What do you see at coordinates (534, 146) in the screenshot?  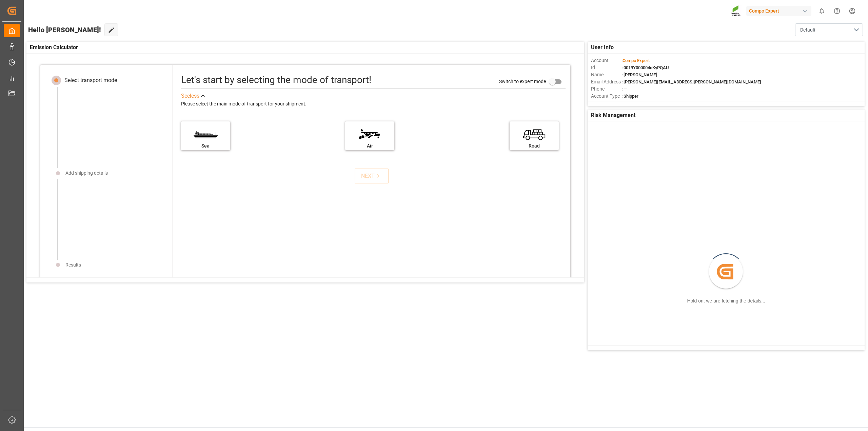 I see `div: Road` at bounding box center [534, 146].